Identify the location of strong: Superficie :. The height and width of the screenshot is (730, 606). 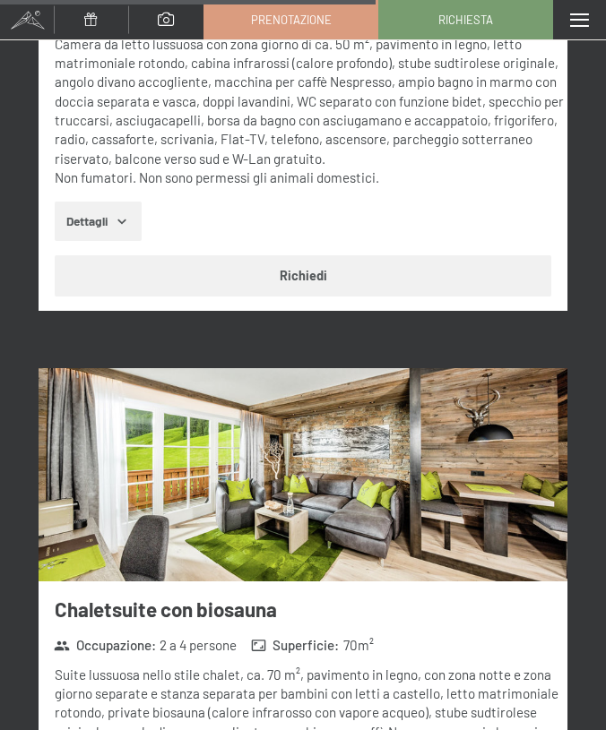
(295, 645).